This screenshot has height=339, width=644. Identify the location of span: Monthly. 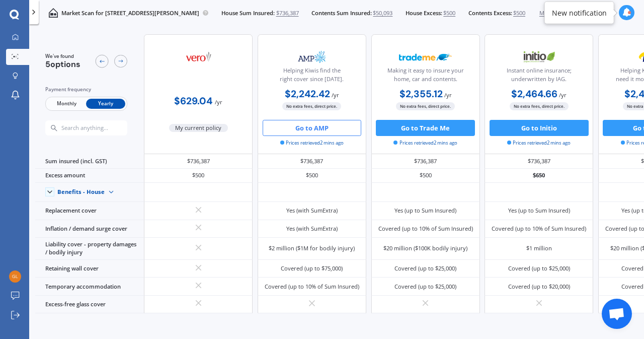
(66, 104).